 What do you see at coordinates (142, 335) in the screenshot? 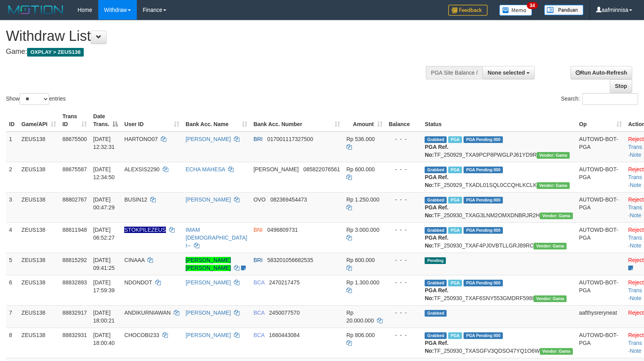
I see `span: CHOCOBI233` at bounding box center [142, 335].